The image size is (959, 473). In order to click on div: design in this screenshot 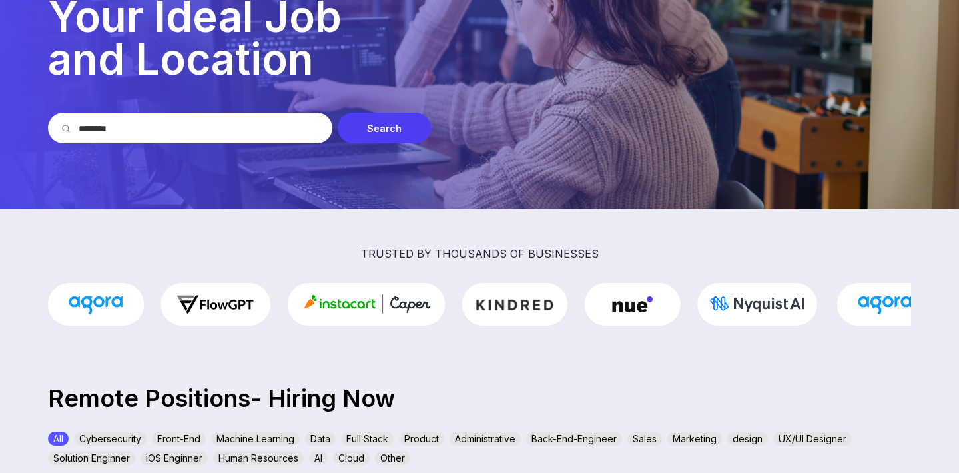, I will do `click(747, 438)`.